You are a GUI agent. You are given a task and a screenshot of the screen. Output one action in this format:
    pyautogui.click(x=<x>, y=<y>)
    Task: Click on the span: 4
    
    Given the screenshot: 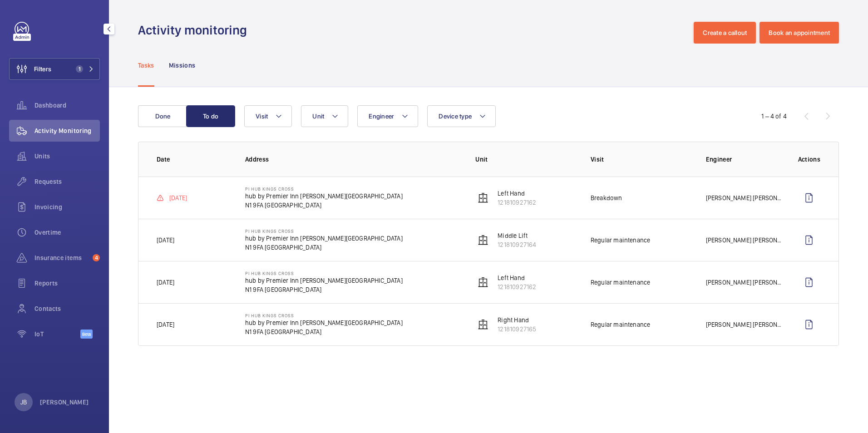 What is the action you would take?
    pyautogui.click(x=96, y=258)
    